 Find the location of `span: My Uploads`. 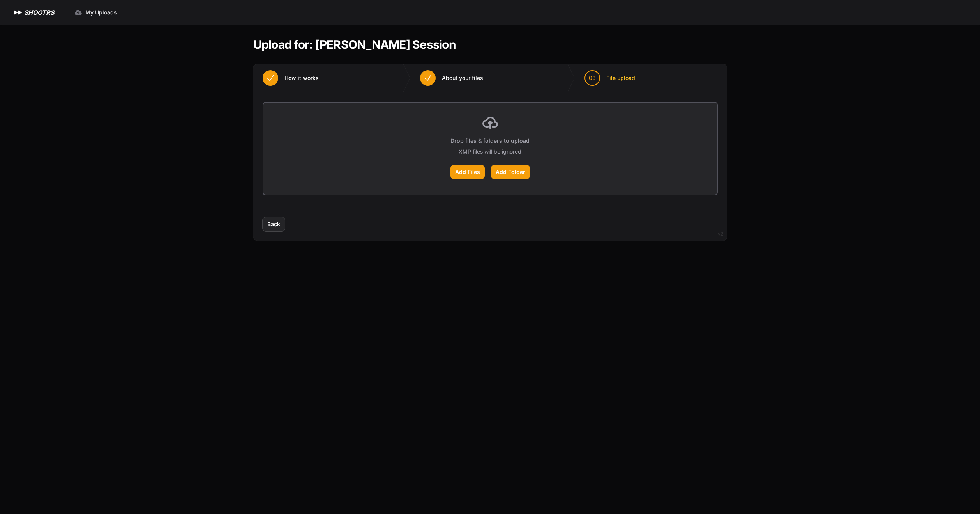

span: My Uploads is located at coordinates (101, 12).